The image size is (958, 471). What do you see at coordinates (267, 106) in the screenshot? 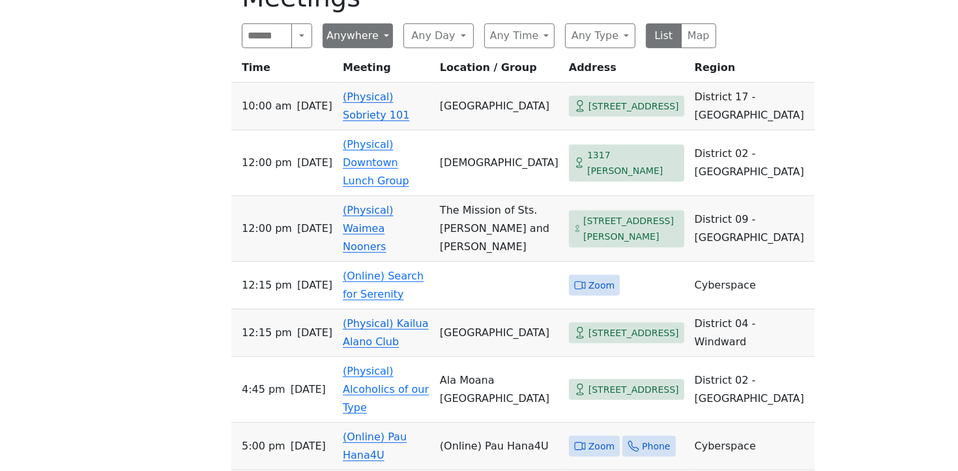
I see `span: 10:00 AM` at bounding box center [267, 106].